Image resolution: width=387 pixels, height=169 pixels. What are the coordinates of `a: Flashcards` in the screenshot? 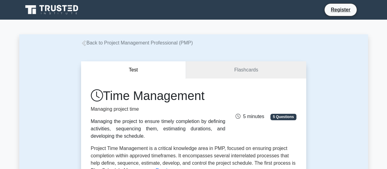 It's located at (246, 70).